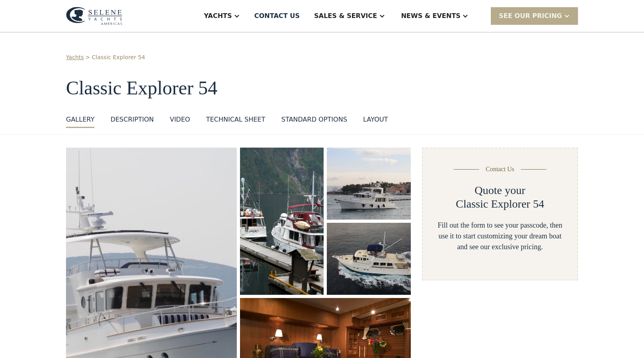 Image resolution: width=644 pixels, height=358 pixels. I want to click on h1: Classic Explorer 54, so click(322, 88).